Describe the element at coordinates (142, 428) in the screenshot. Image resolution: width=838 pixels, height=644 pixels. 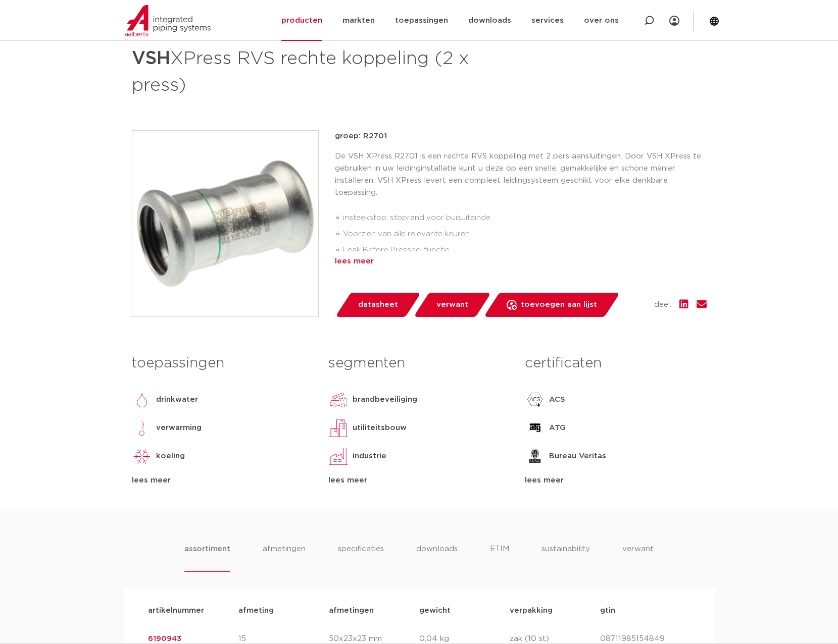
I see `img: verwarming` at that location.